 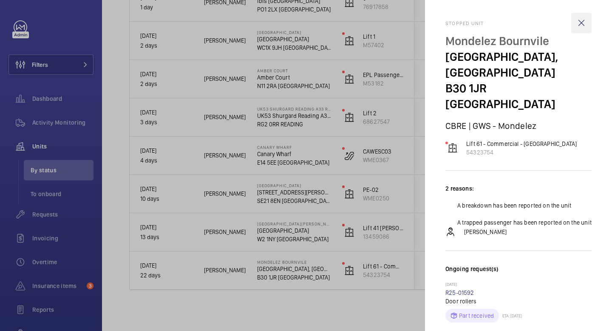 What do you see at coordinates (519, 41) in the screenshot?
I see `p: Mondelez Bournvile` at bounding box center [519, 41].